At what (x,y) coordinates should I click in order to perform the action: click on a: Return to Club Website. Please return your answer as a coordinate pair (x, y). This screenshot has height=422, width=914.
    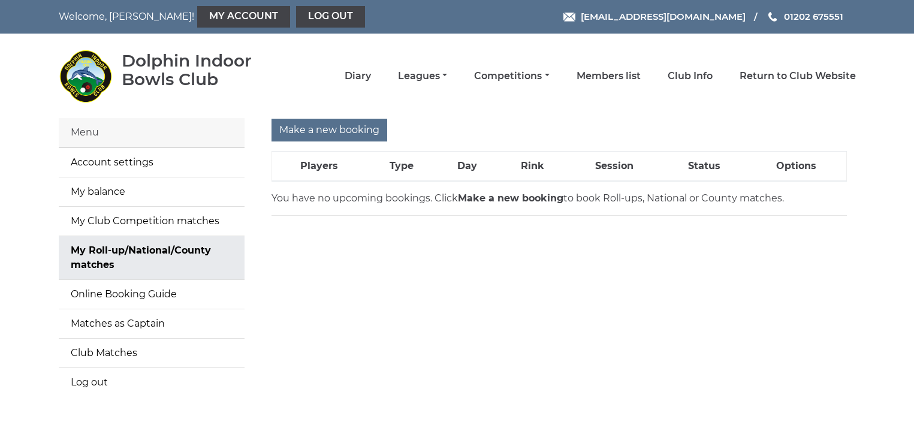
    Looking at the image, I should click on (797, 76).